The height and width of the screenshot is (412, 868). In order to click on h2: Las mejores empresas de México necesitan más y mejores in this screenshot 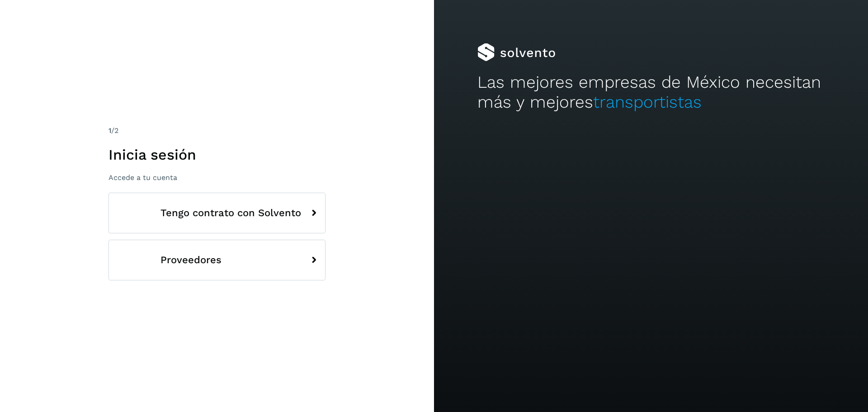, I will do `click(651, 93)`.